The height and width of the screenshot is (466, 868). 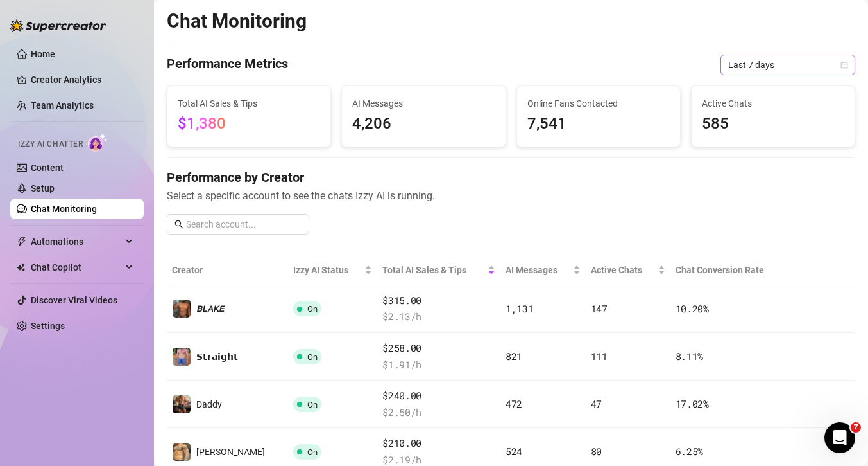 What do you see at coordinates (42, 188) in the screenshot?
I see `a: Setup` at bounding box center [42, 188].